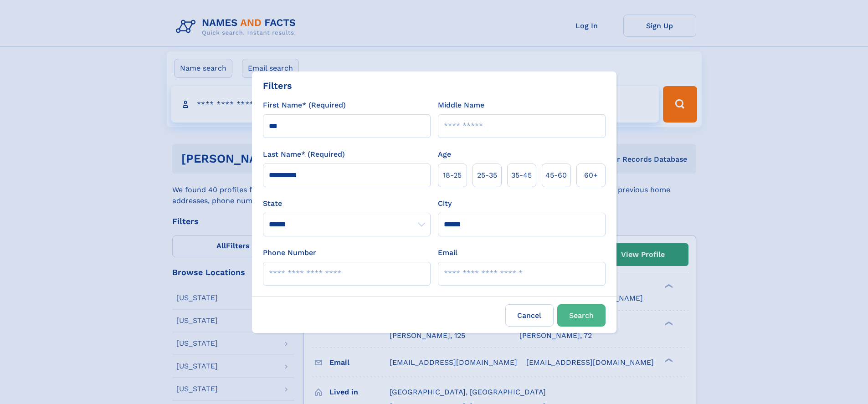 Image resolution: width=868 pixels, height=404 pixels. Describe the element at coordinates (290, 253) in the screenshot. I see `label: Phone Number` at that location.